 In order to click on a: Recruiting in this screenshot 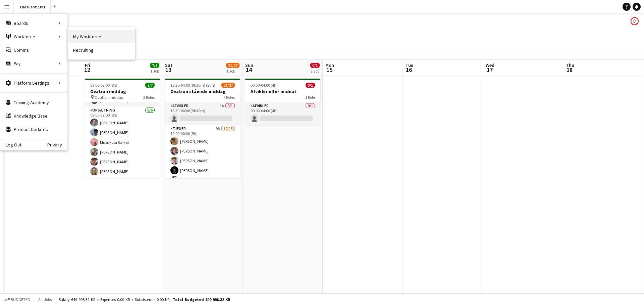, I will do `click(101, 50)`.